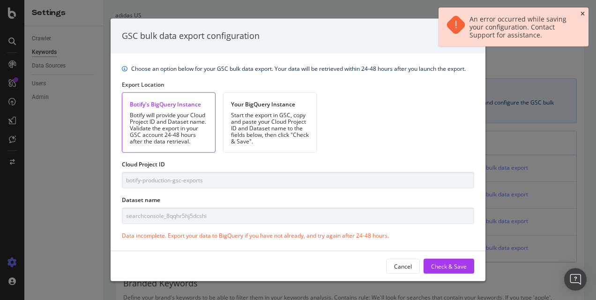 Image resolution: width=596 pixels, height=300 pixels. Describe the element at coordinates (298, 150) in the screenshot. I see `div: modal` at that location.